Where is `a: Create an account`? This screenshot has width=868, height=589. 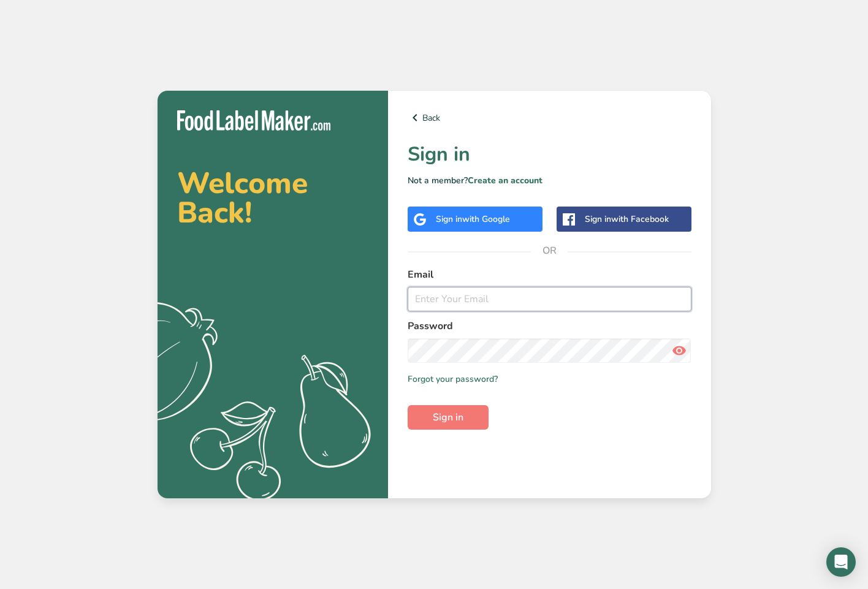 a: Create an account is located at coordinates (505, 180).